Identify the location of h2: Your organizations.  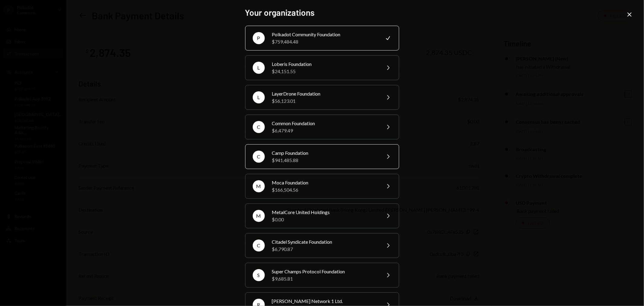
(323, 12).